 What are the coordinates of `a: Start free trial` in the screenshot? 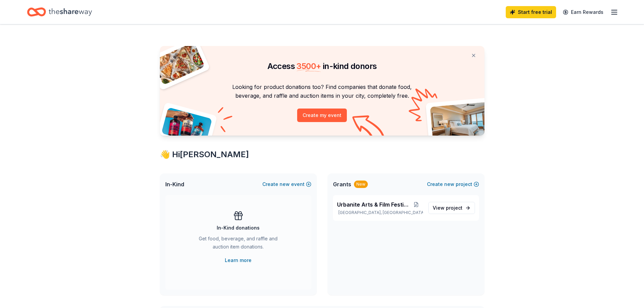 It's located at (531, 12).